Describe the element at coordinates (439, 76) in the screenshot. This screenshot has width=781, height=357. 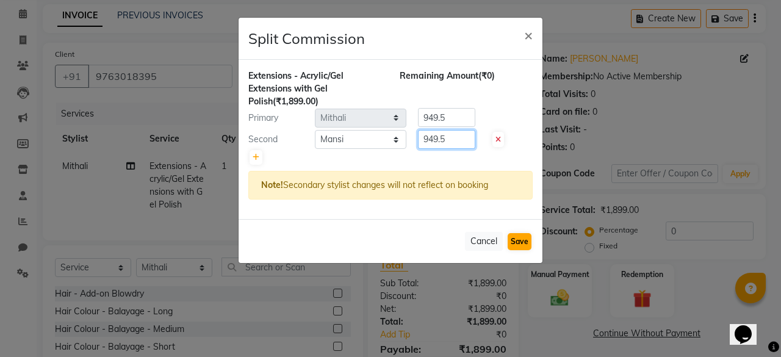
I see `span: Remaining Amount` at that location.